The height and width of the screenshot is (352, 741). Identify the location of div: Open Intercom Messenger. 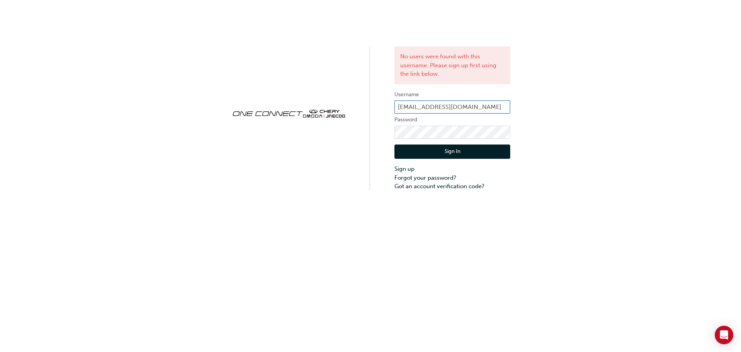
(724, 335).